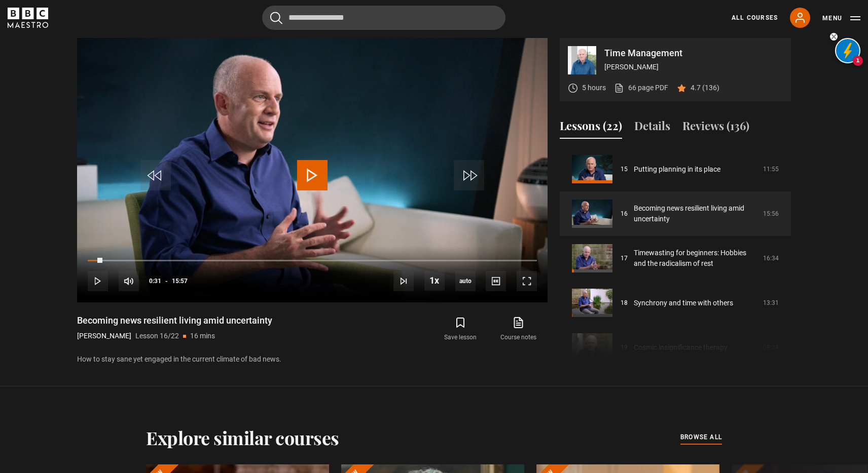 Image resolution: width=868 pixels, height=473 pixels. Describe the element at coordinates (677, 169) in the screenshot. I see `a: Putting planning in its place` at that location.